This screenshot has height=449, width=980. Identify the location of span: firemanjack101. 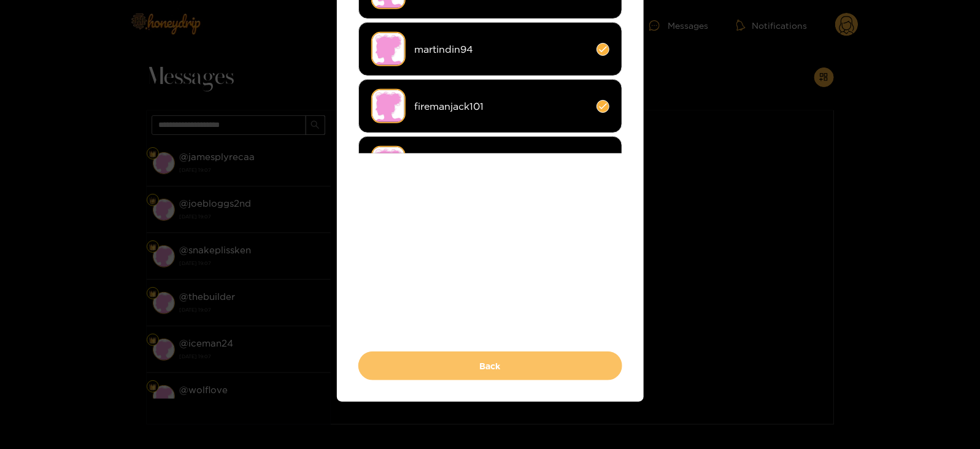
(501, 106).